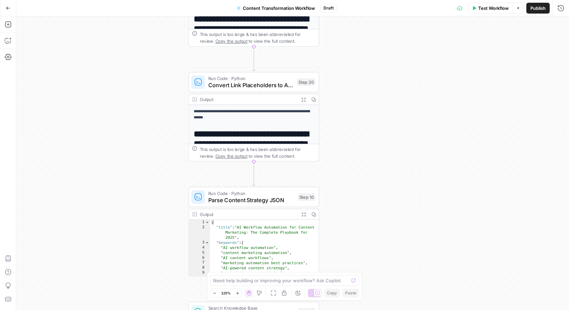 Image resolution: width=569 pixels, height=310 pixels. What do you see at coordinates (490, 8) in the screenshot?
I see `button: Test Workflow` at bounding box center [490, 8].